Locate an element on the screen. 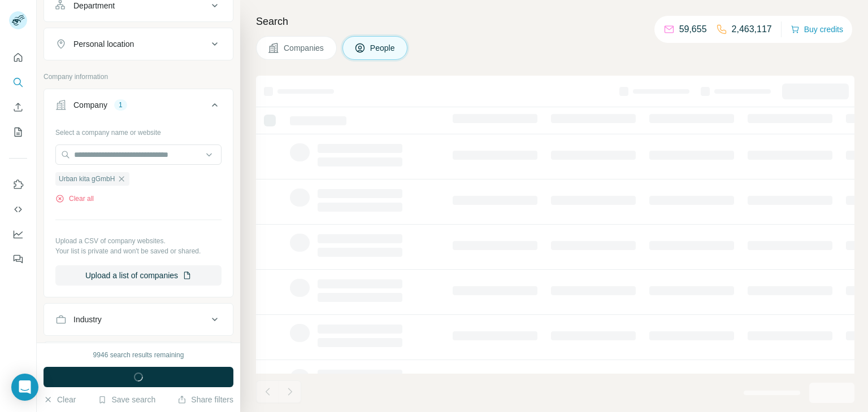  div: Company is located at coordinates (91, 105).